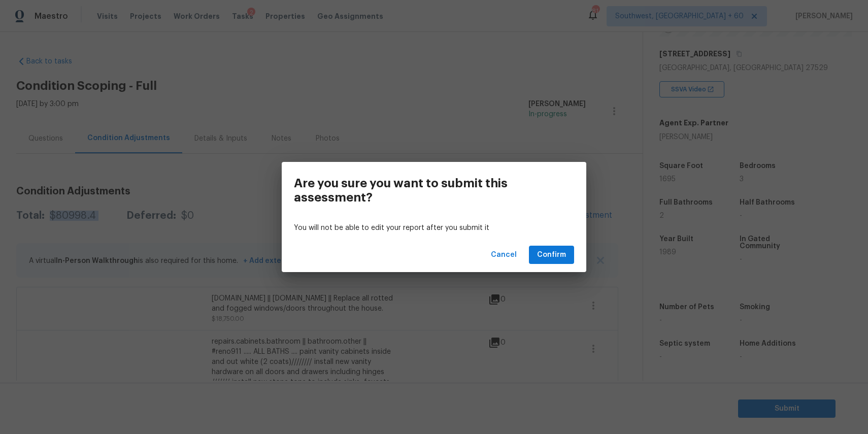 The image size is (868, 434). I want to click on span: Cancel, so click(504, 255).